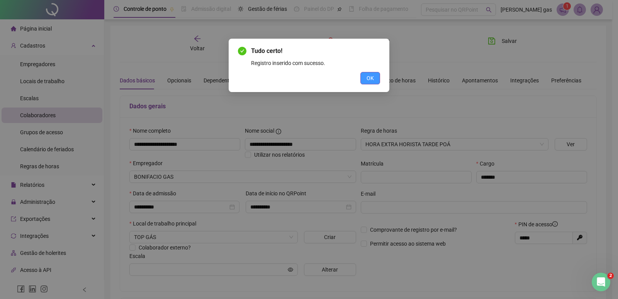 This screenshot has width=618, height=299. Describe the element at coordinates (242, 51) in the screenshot. I see `span: check-circle` at that location.